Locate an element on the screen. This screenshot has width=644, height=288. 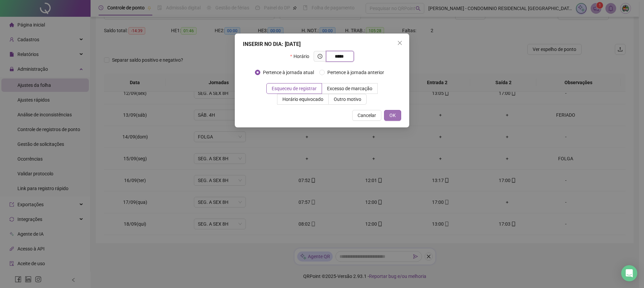
span: Outro motivo is located at coordinates (347, 99).